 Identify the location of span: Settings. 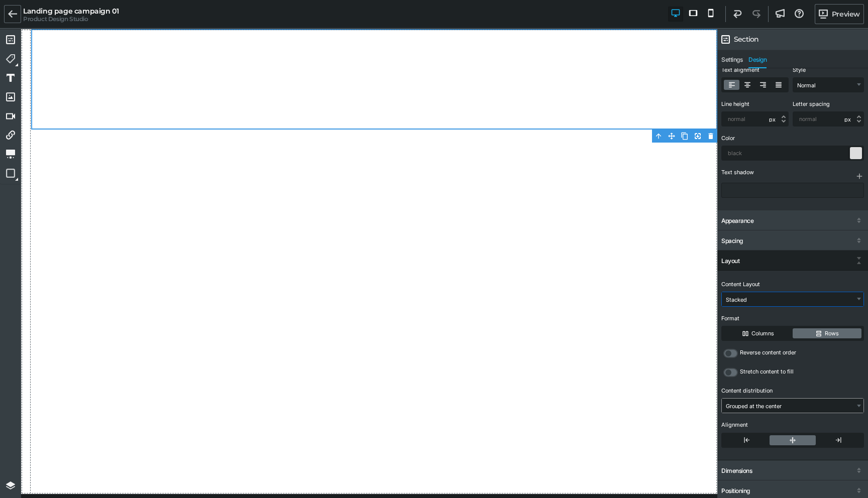
(732, 62).